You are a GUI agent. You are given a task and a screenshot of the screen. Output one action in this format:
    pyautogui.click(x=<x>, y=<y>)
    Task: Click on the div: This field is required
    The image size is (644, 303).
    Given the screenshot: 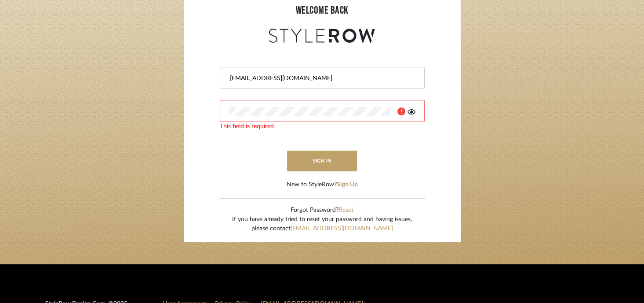 What is the action you would take?
    pyautogui.click(x=322, y=127)
    